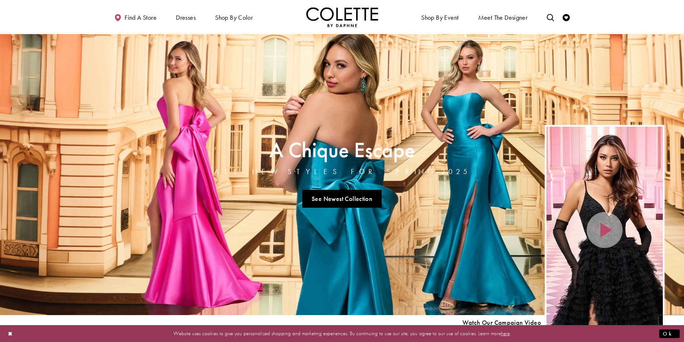 This screenshot has height=342, width=684. I want to click on p: Website uses cookies to give you personalized shopping and marketing experiences. By continuing t..., so click(342, 334).